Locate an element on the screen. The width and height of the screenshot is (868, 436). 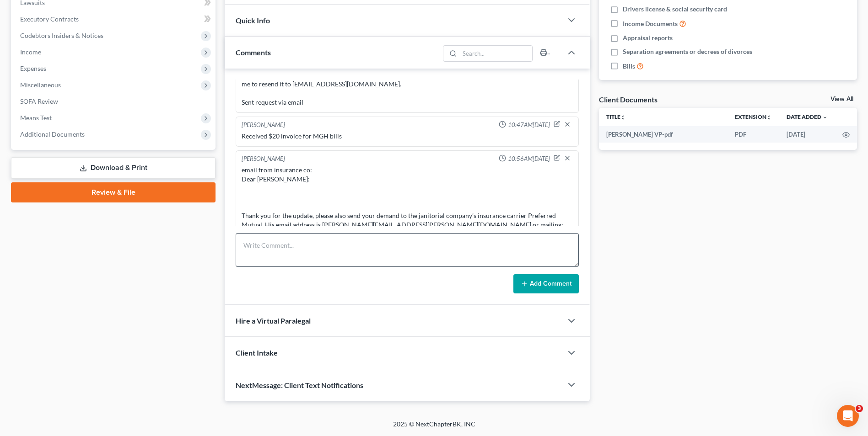
a: SOFA Review is located at coordinates (114, 102).